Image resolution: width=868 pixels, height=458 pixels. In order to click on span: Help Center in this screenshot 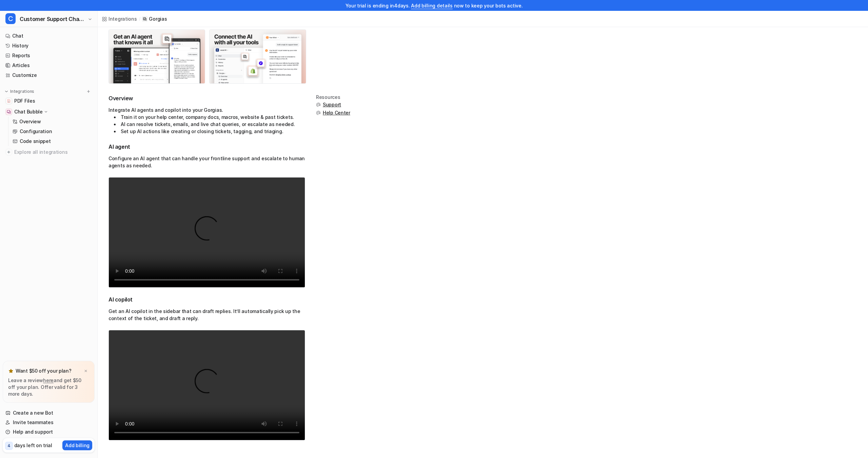, I will do `click(336, 113)`.